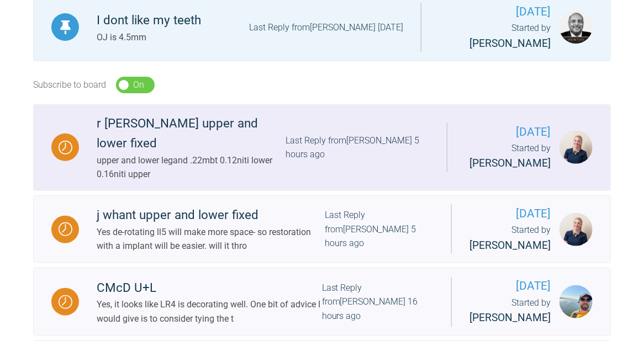 The image size is (644, 341). What do you see at coordinates (139, 85) in the screenshot?
I see `div: On` at bounding box center [139, 85].